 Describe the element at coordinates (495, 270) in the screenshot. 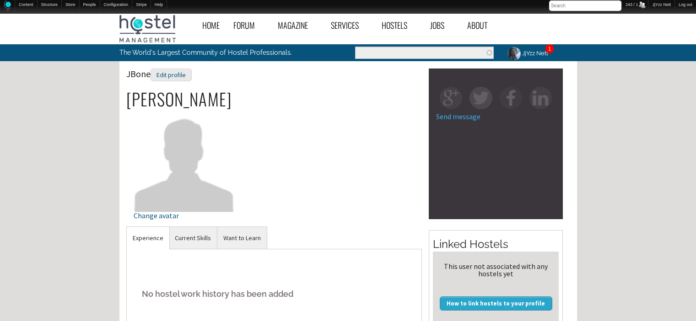

I see `div: This user not associated with any hostels yet` at that location.